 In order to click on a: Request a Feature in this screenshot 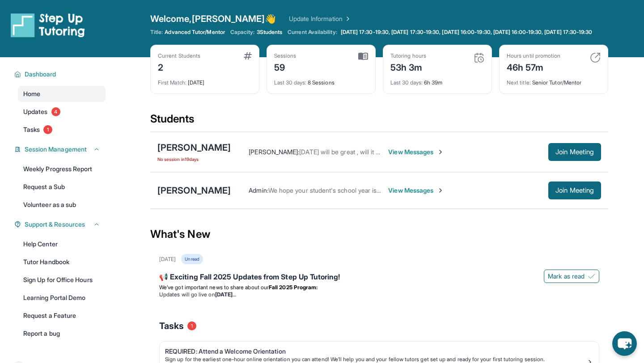, I will do `click(62, 316)`.